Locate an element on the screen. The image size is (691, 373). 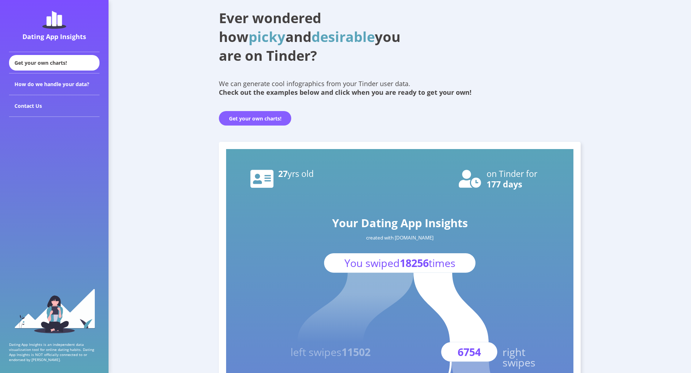
span: picky is located at coordinates (267, 37).